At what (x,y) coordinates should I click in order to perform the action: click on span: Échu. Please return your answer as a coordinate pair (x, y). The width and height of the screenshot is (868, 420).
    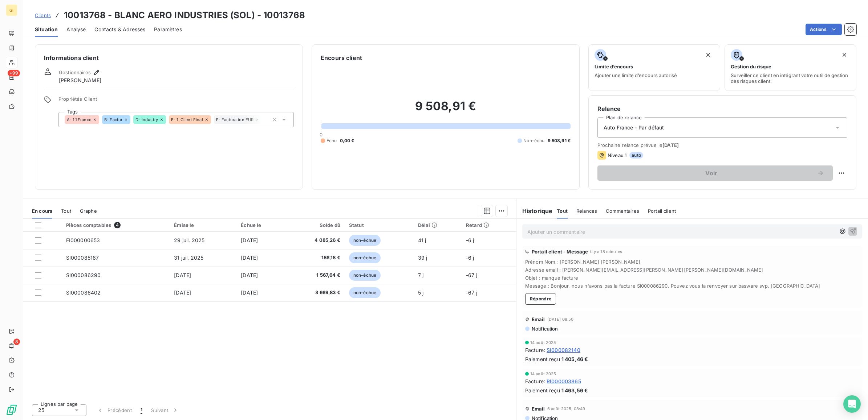
    Looking at the image, I should click on (332, 141).